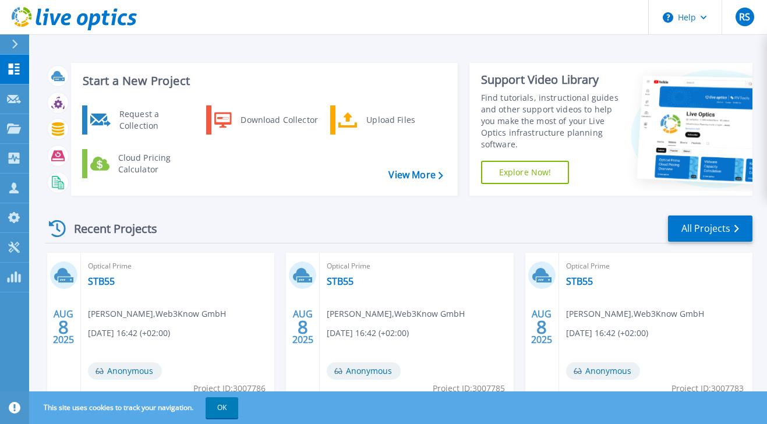  What do you see at coordinates (229, 388) in the screenshot?
I see `span: Project ID: 3007786` at bounding box center [229, 388].